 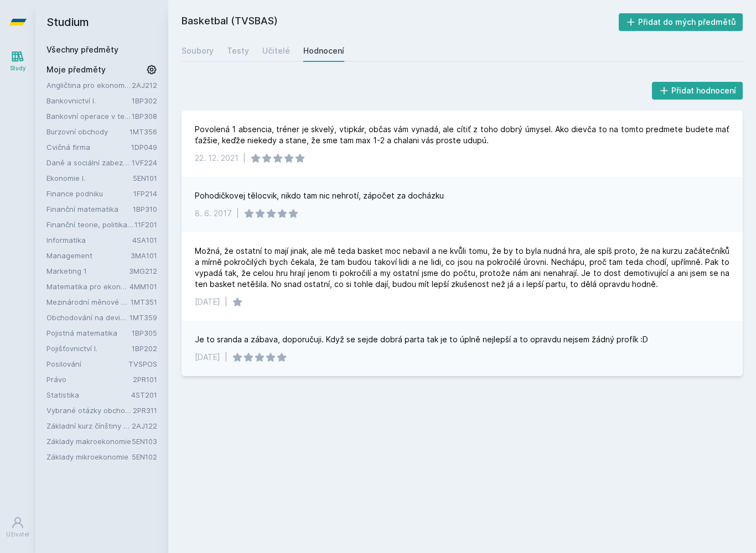 What do you see at coordinates (144, 287) in the screenshot?
I see `a: 4MM101` at bounding box center [144, 287].